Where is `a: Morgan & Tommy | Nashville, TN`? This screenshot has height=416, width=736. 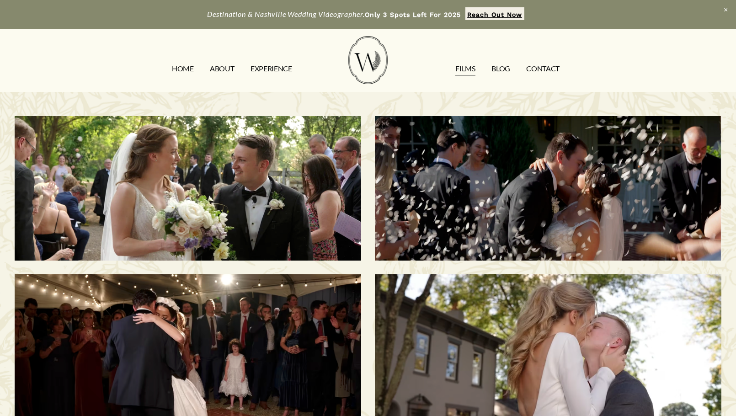 a: Morgan & Tommy | Nashville, TN is located at coordinates (188, 188).